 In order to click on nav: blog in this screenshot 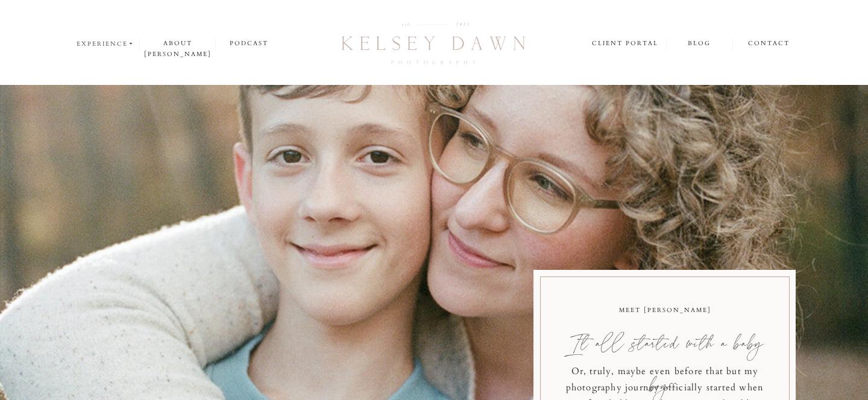, I will do `click(698, 43)`.